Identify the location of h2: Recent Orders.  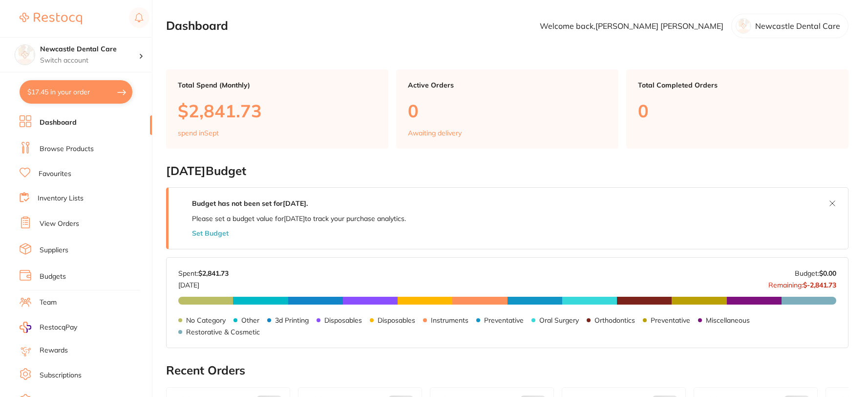
(507, 371).